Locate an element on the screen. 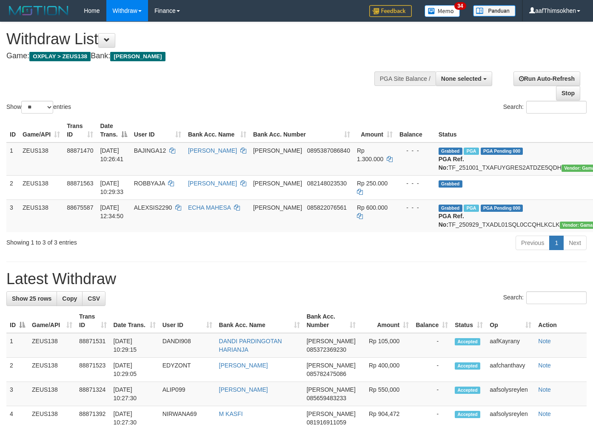 Image resolution: width=593 pixels, height=430 pixels. a: Show 25 rows is located at coordinates (31, 298).